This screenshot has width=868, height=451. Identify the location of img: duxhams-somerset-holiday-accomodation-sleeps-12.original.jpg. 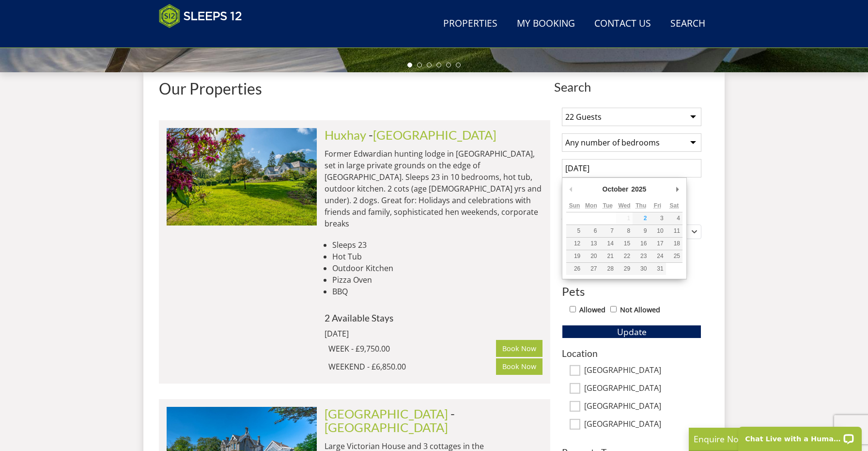
(242, 177).